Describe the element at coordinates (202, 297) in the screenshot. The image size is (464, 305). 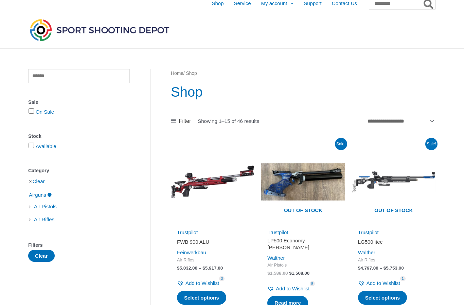
I see `a: Select options for “FWB 900 ALU”` at that location.